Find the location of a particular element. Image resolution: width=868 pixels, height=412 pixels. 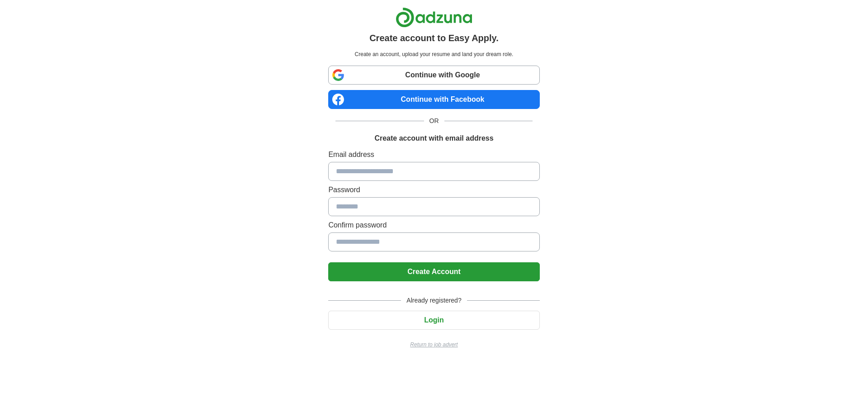

a: Login is located at coordinates (434, 320).